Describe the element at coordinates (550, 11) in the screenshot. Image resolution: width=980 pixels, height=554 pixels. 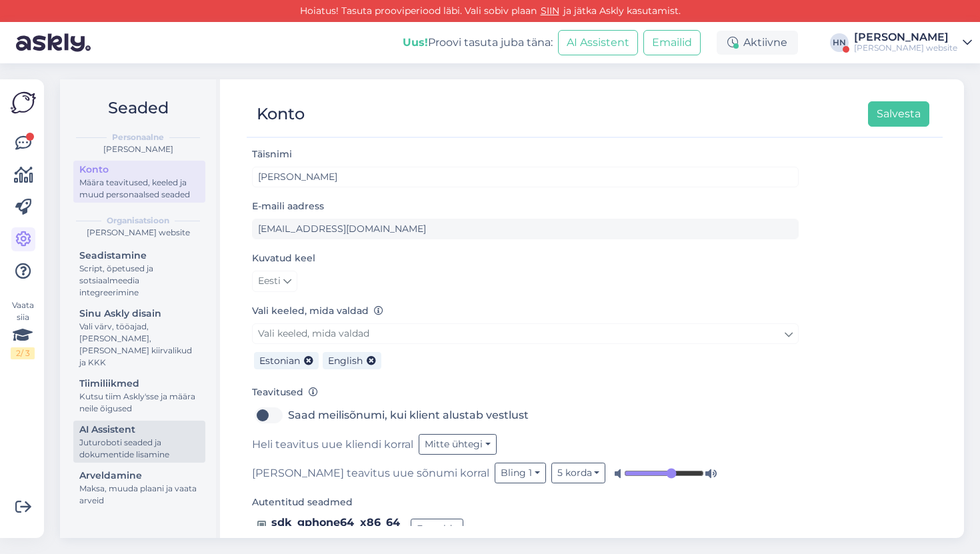
I see `a: SIIN` at that location.